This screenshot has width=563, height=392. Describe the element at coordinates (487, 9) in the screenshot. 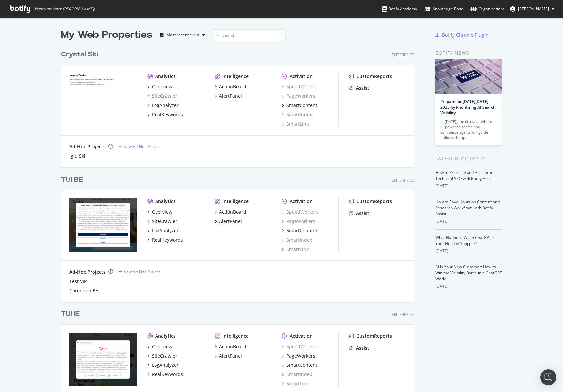

I see `div: Organizations` at that location.